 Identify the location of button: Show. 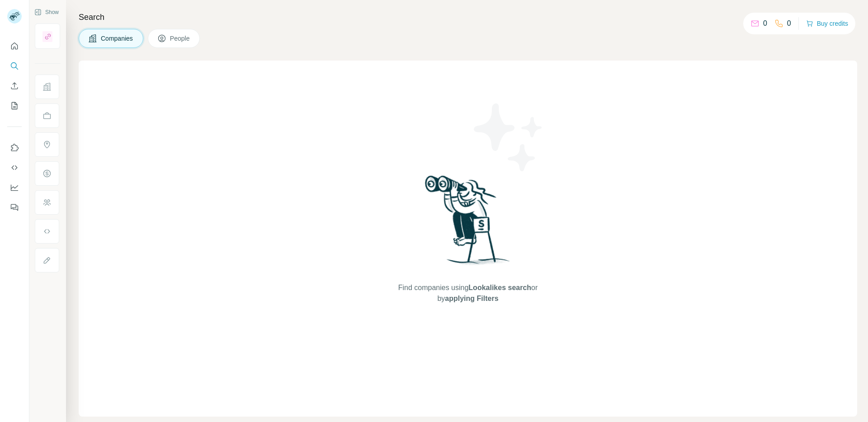
(46, 12).